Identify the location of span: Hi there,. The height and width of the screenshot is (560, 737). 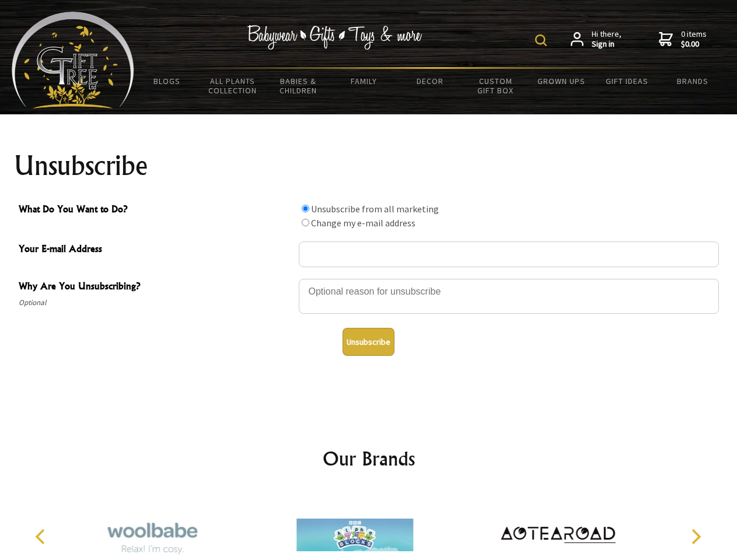
(607, 39).